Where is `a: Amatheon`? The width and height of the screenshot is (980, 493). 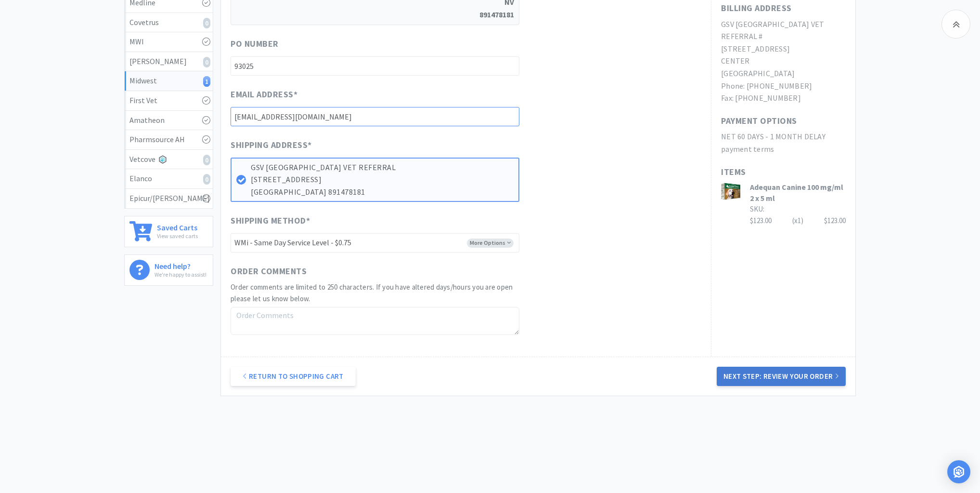
a: Amatheon is located at coordinates (169, 120).